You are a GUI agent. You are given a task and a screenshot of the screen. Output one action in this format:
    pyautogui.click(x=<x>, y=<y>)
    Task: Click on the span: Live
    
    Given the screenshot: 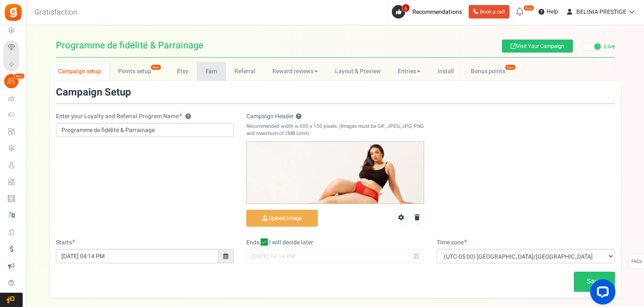 What is the action you would take?
    pyautogui.click(x=610, y=47)
    